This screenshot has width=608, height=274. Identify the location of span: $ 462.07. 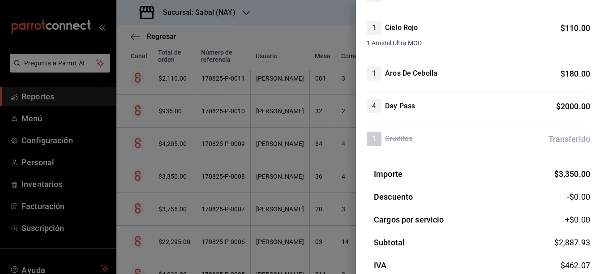
(575, 265).